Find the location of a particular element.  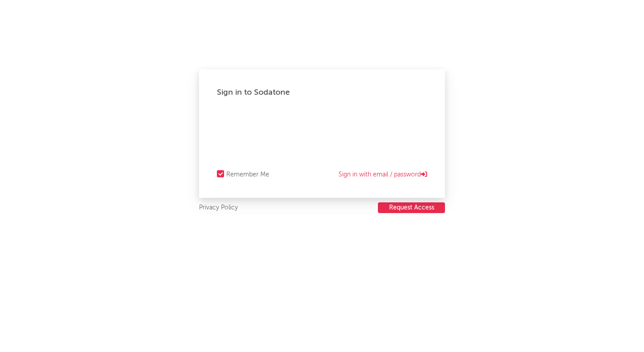

a: Sign in with email / password is located at coordinates (383, 174).